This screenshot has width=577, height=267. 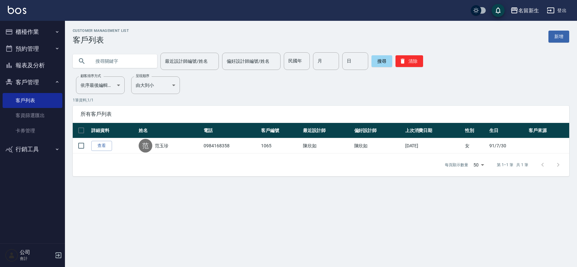 I want to click on div: 名留新生, so click(x=529, y=10).